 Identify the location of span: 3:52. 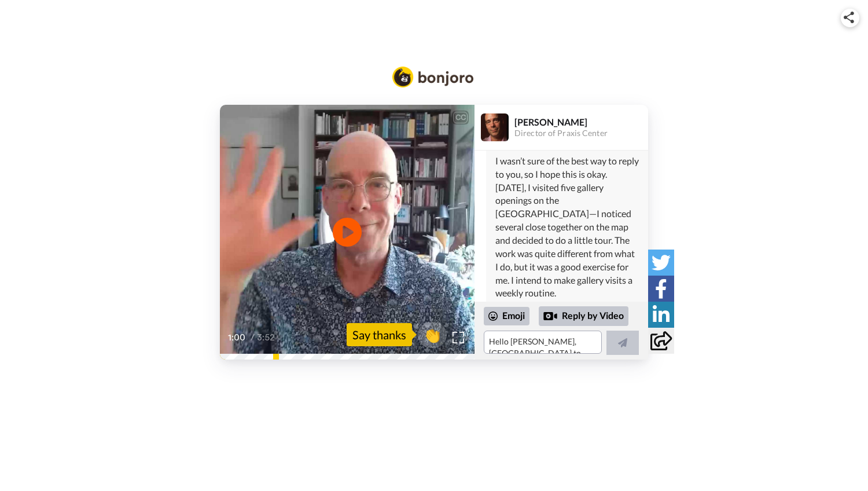
(267, 338).